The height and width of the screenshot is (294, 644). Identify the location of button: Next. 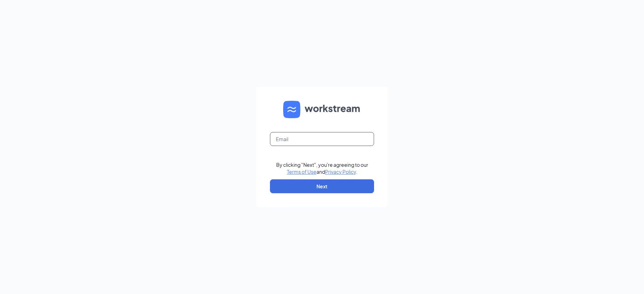
(322, 186).